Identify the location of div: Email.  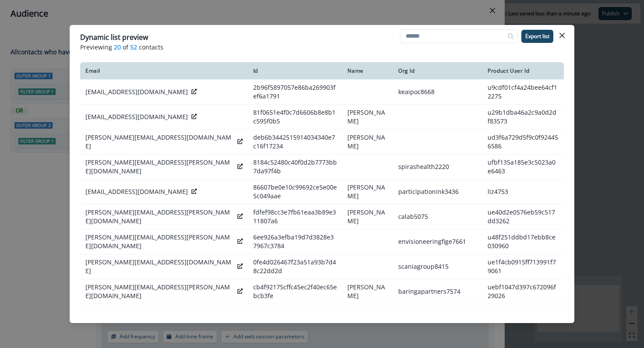
(164, 71).